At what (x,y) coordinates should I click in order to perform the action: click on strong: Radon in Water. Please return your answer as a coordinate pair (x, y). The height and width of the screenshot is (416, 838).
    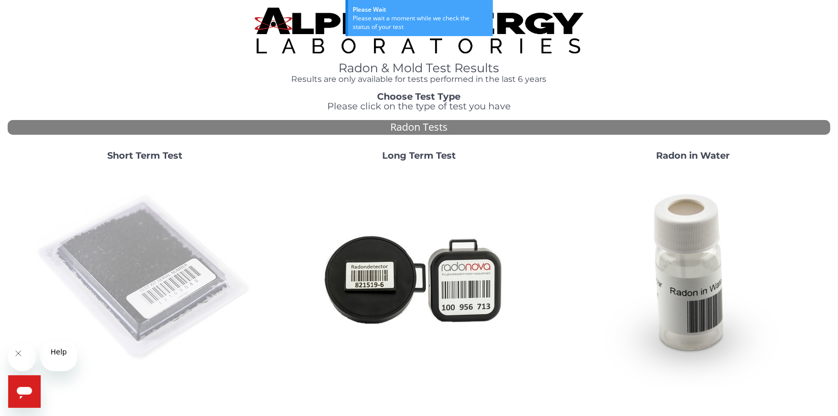
    Looking at the image, I should click on (693, 155).